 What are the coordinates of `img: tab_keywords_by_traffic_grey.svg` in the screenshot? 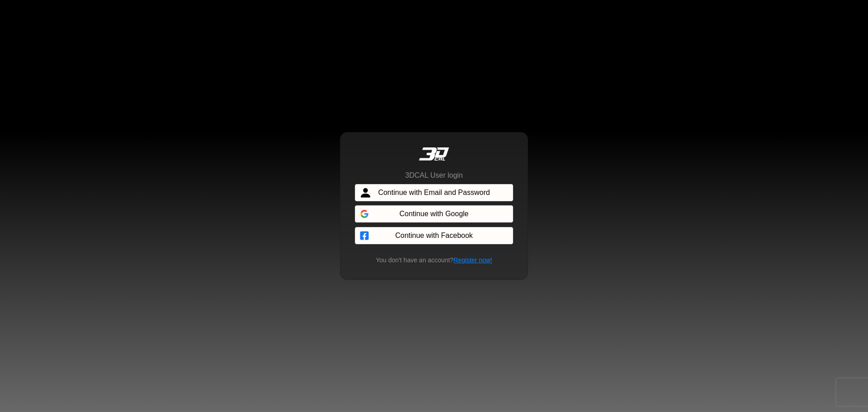 It's located at (94, 56).